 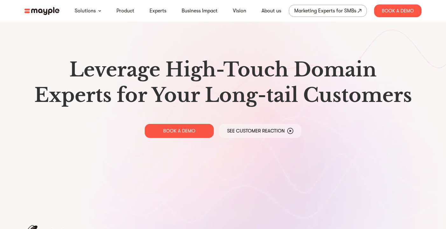 What do you see at coordinates (398, 11) in the screenshot?
I see `div: Book A Demo` at bounding box center [398, 11].